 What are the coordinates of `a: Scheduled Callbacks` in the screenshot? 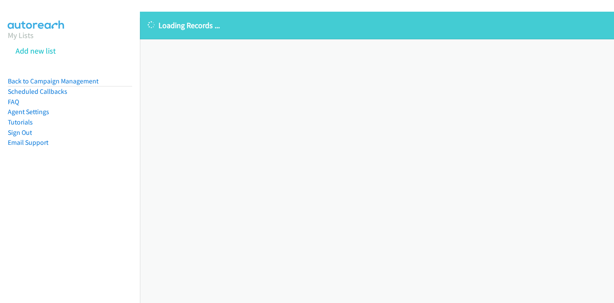 It's located at (38, 91).